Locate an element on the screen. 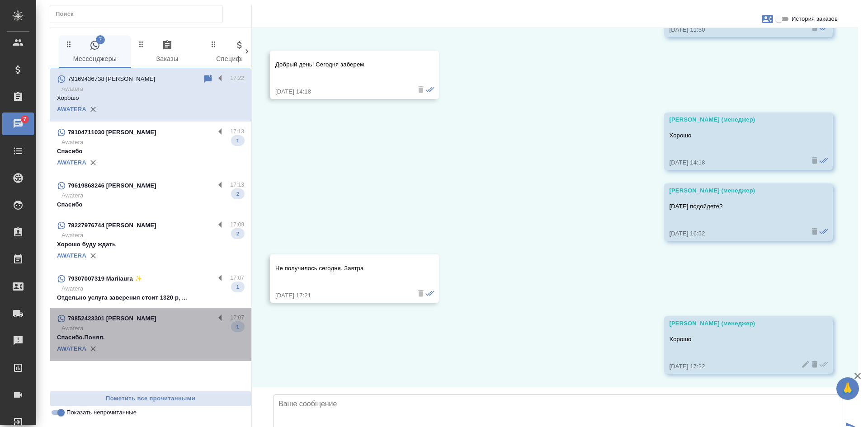  span: Мессенджеры is located at coordinates (95, 52).